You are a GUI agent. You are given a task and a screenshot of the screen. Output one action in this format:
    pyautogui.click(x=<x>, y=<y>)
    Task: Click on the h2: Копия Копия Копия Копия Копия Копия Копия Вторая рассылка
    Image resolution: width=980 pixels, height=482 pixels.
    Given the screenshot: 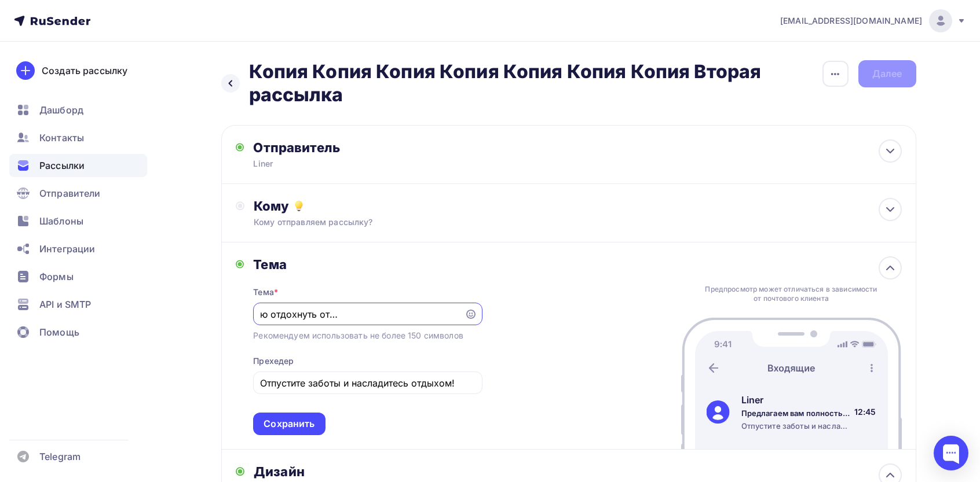 What is the action you would take?
    pyautogui.click(x=535, y=83)
    